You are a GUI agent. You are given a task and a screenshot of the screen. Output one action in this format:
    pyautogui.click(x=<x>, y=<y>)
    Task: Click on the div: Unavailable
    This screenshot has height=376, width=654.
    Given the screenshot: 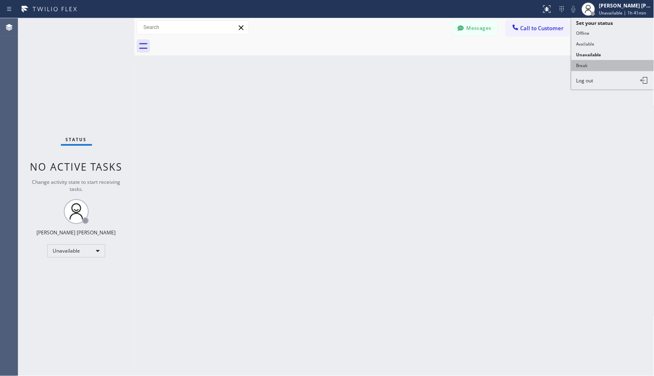 What is the action you would take?
    pyautogui.click(x=76, y=251)
    